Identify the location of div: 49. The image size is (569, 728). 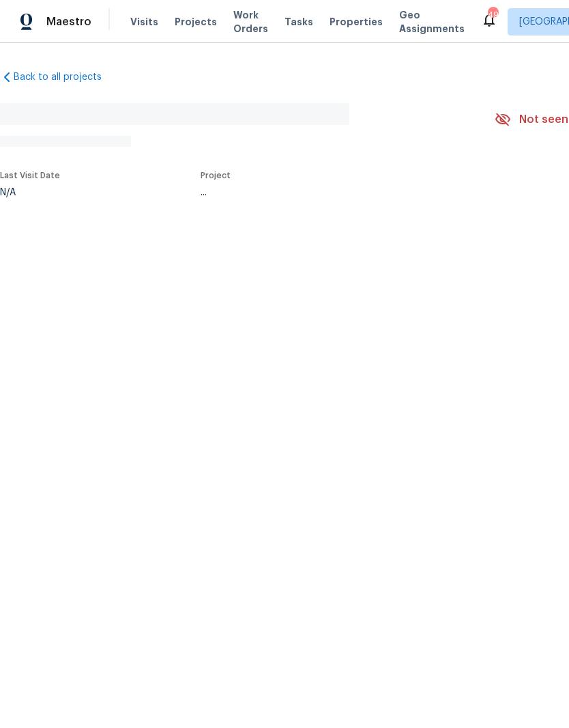
(493, 15).